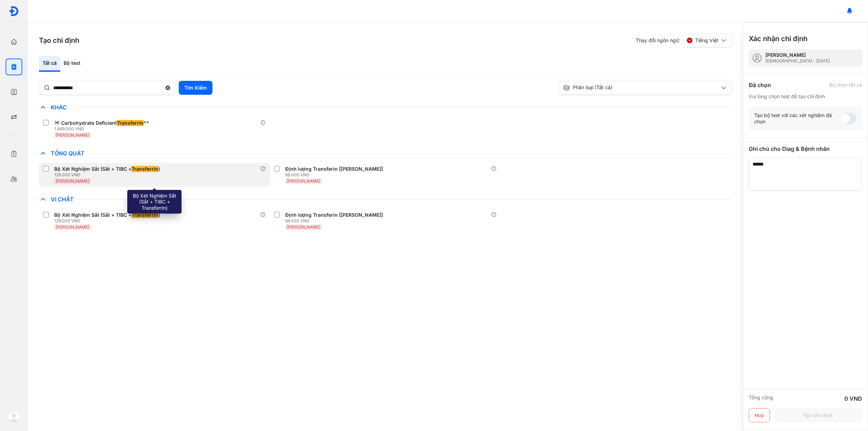  What do you see at coordinates (805, 97) in the screenshot?
I see `div: Vui lòng chọn test để tạo chỉ định` at bounding box center [805, 97].